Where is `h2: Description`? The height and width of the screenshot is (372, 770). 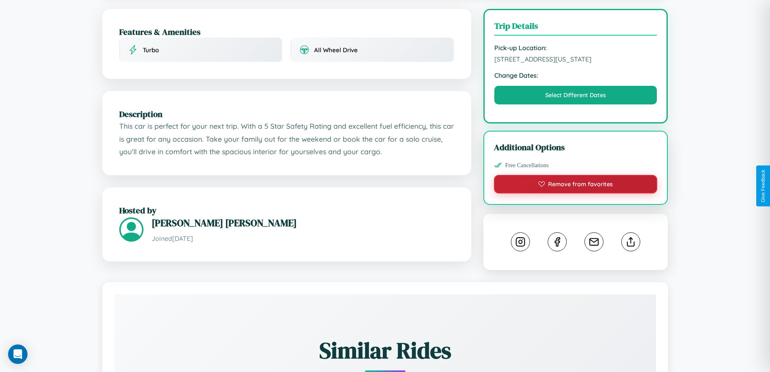
h2: Description is located at coordinates (287, 114).